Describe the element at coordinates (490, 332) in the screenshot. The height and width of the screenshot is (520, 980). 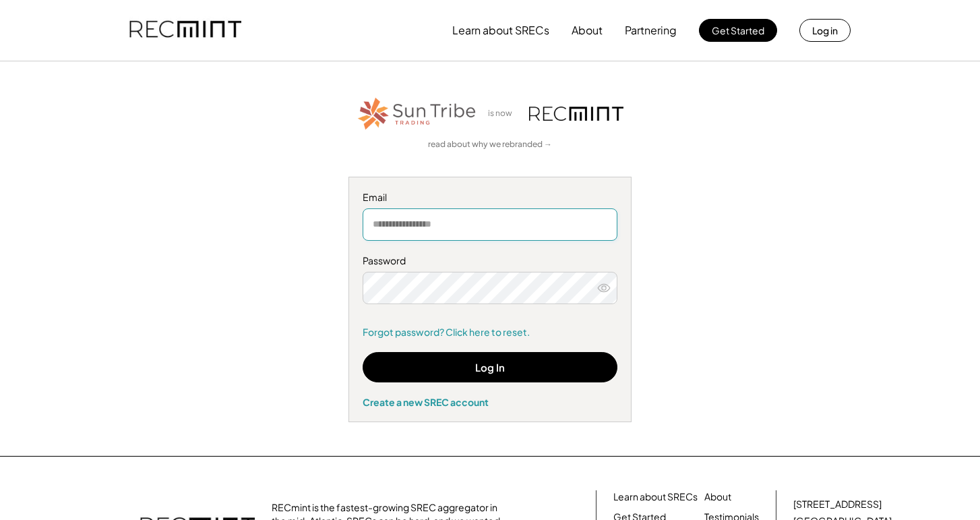
I see `a: Forgot password? Click here to reset.` at that location.